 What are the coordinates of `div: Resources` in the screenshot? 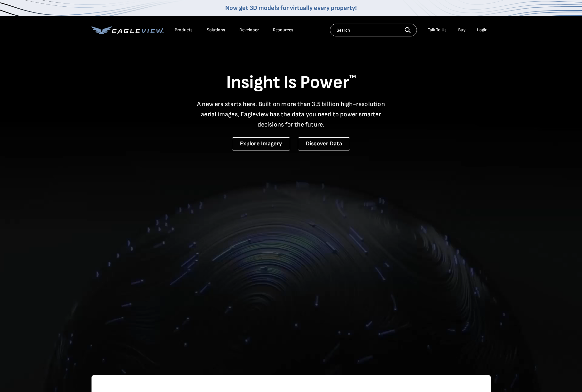 It's located at (283, 30).